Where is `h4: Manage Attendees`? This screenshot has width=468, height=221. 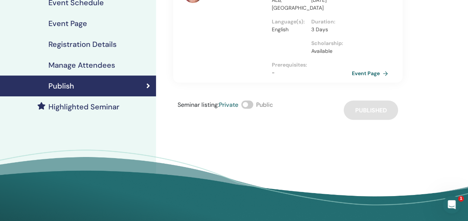 h4: Manage Attendees is located at coordinates (81, 65).